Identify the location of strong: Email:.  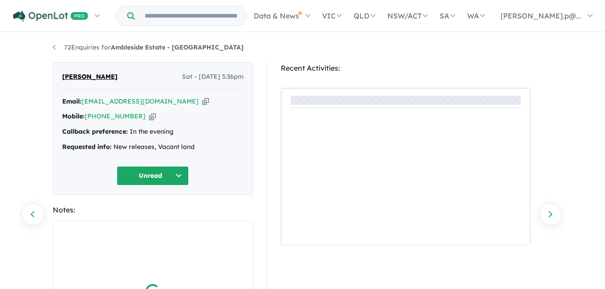
(72, 101).